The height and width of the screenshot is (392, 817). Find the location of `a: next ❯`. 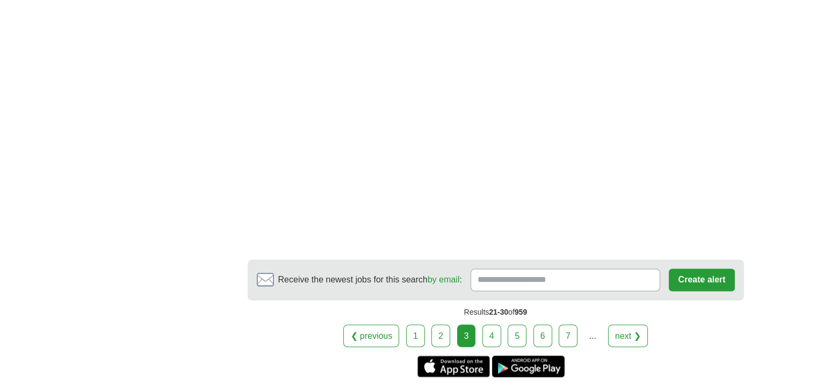

a: next ❯ is located at coordinates (628, 336).